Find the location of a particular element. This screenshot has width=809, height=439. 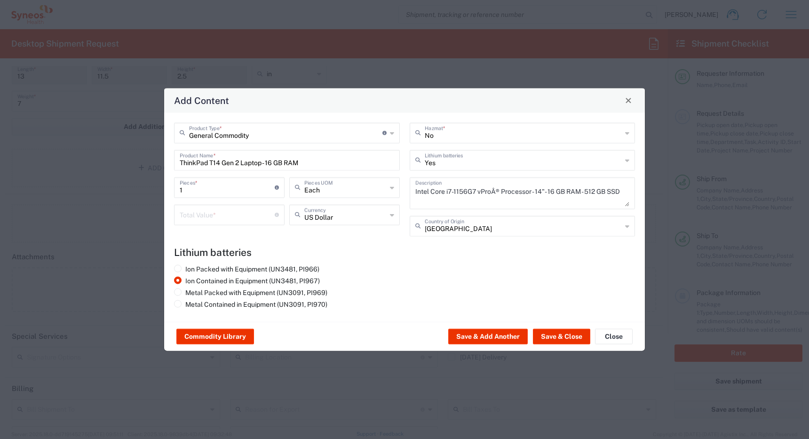

button: Save & Close is located at coordinates (562, 336).